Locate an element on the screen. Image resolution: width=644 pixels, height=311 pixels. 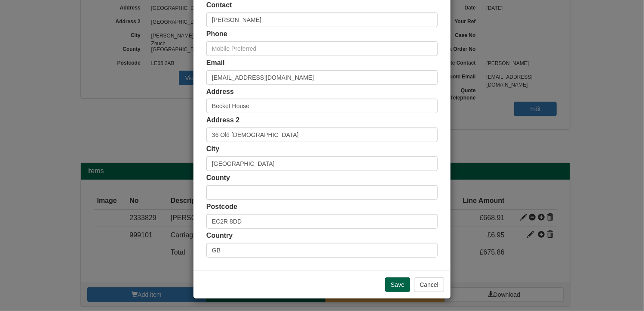
label: City is located at coordinates (213, 149).